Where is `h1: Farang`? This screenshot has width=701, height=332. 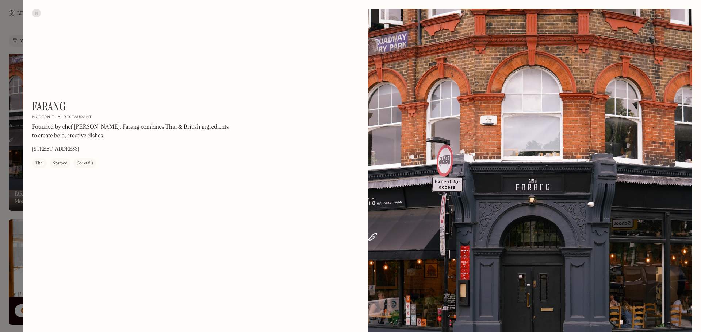 h1: Farang is located at coordinates (49, 107).